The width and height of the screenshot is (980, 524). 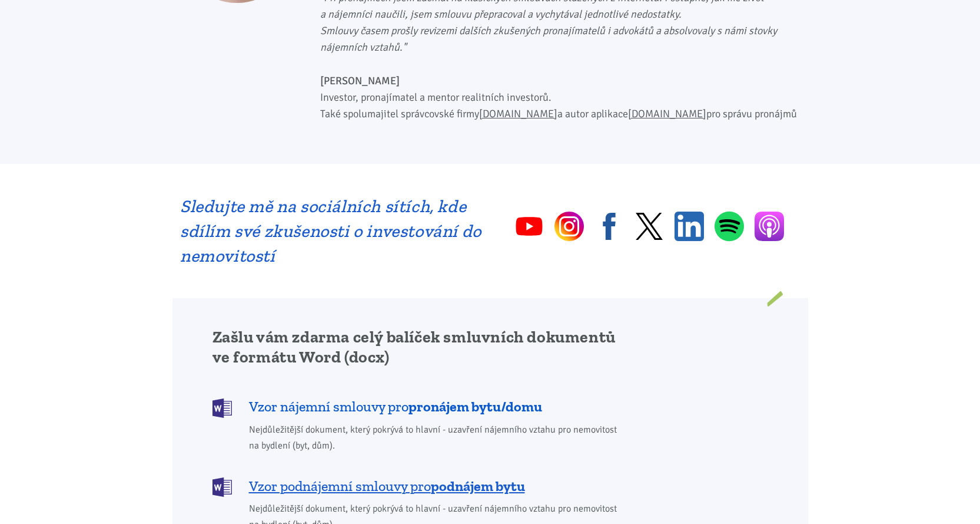 What do you see at coordinates (770, 226) in the screenshot?
I see `a: Apple Podcasts` at bounding box center [770, 226].